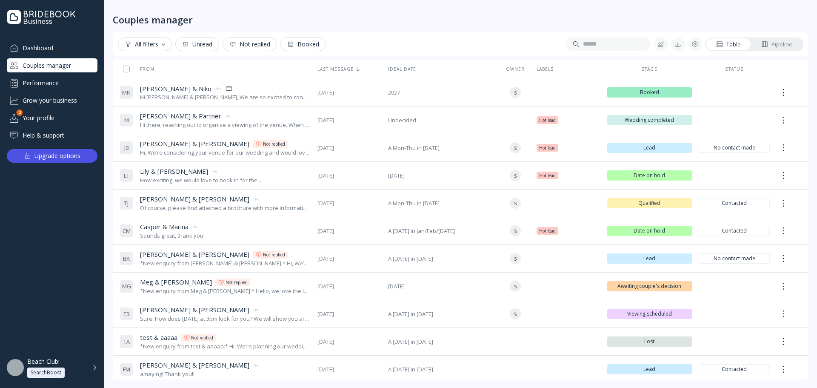  What do you see at coordinates (52, 135) in the screenshot?
I see `a: Help & support` at bounding box center [52, 135].